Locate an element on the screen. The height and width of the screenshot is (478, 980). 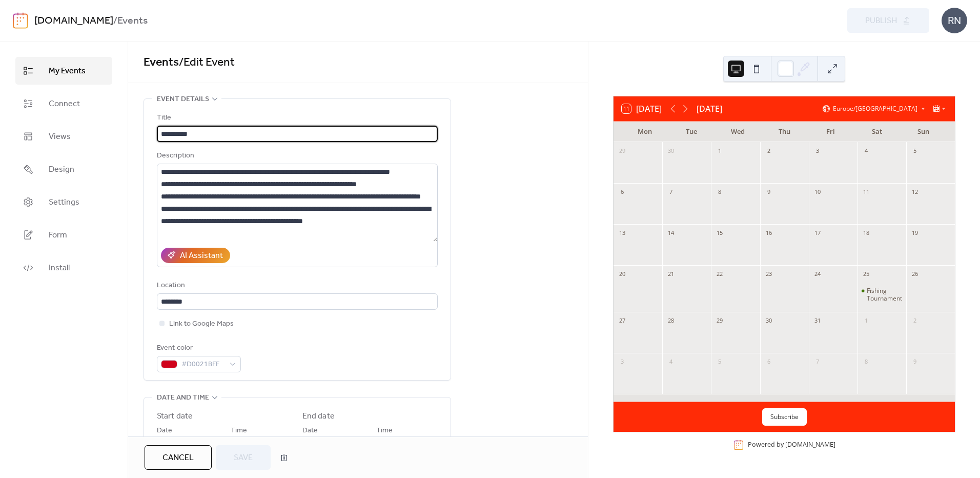
div: 18 is located at coordinates (866, 233).